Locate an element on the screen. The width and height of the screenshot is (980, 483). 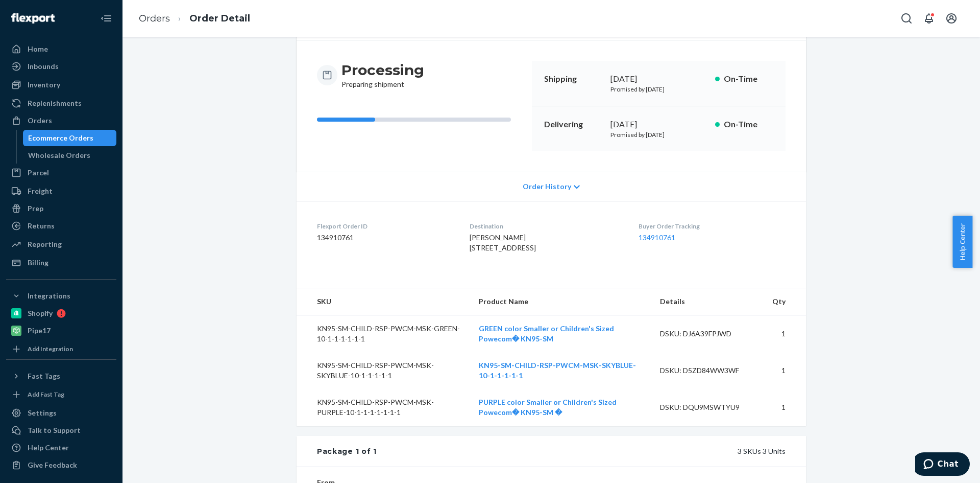
button: Integrations is located at coordinates (61, 296).